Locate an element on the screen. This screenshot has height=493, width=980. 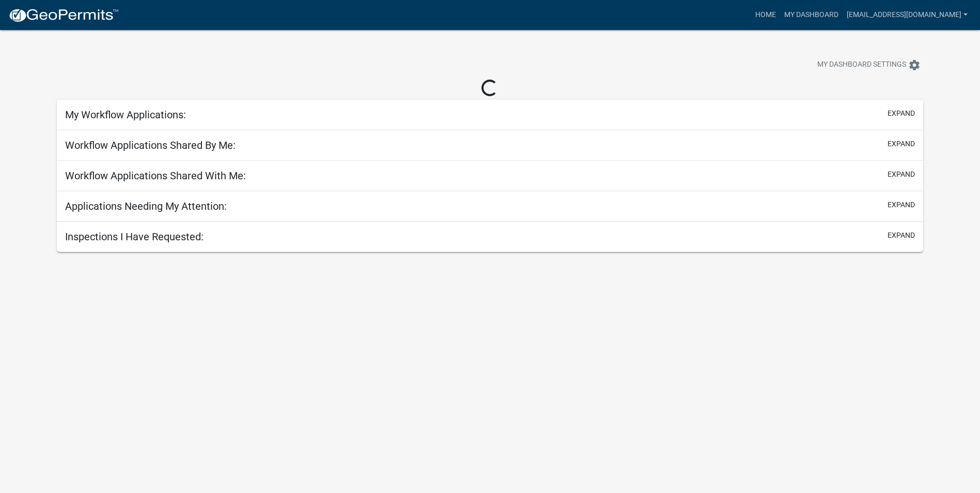
h5: Workflow Applications Shared With Me: is located at coordinates (156, 176).